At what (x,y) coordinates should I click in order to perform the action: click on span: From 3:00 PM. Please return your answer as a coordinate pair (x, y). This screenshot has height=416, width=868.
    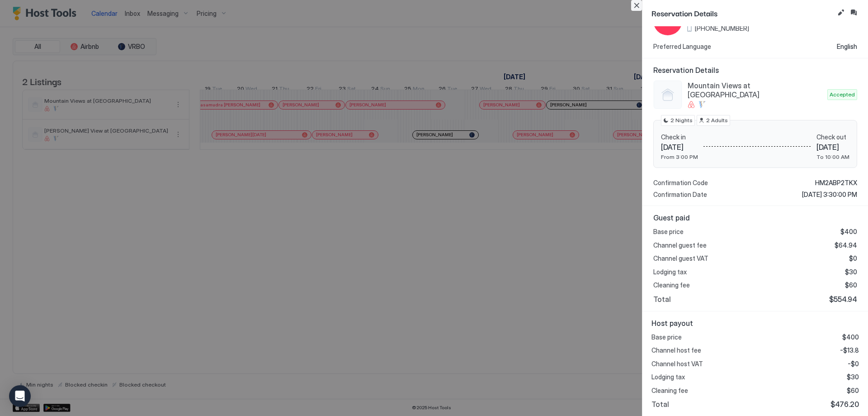
    Looking at the image, I should click on (679, 157).